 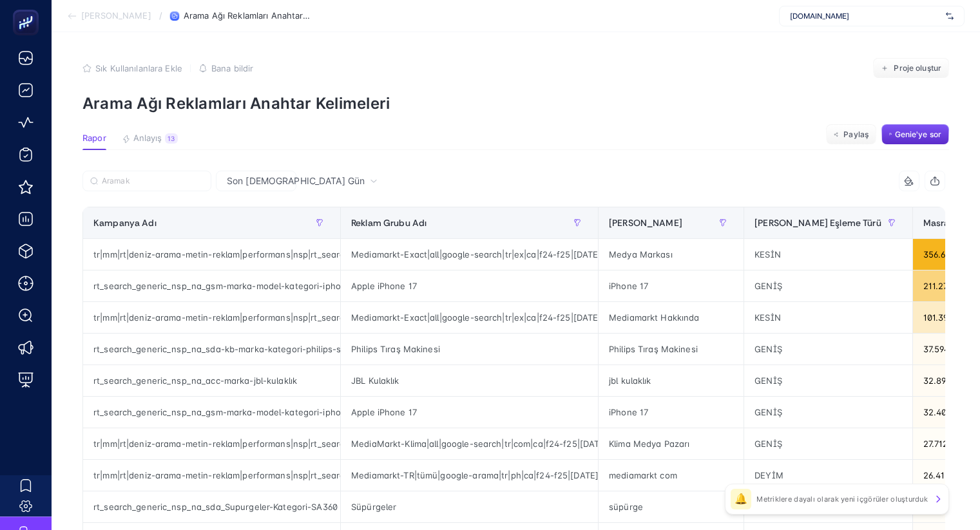 I want to click on font: Klima Medya Pazarı, so click(x=649, y=444).